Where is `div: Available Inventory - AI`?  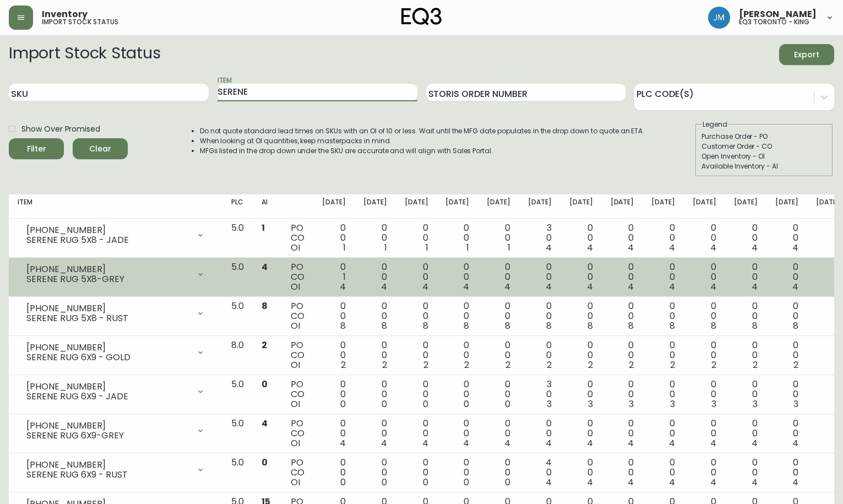
div: Available Inventory - AI is located at coordinates (763, 166).